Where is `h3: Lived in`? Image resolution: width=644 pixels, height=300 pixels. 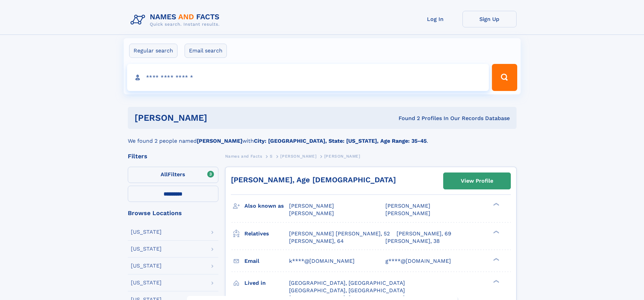 h3: Lived in is located at coordinates (267, 283).